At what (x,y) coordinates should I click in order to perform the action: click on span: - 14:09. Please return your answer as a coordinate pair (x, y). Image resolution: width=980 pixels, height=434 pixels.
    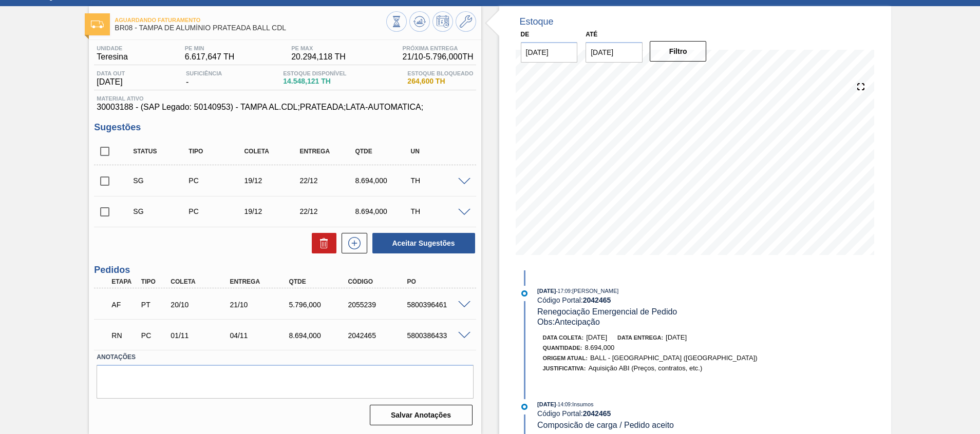
    Looking at the image, I should click on (563, 404).